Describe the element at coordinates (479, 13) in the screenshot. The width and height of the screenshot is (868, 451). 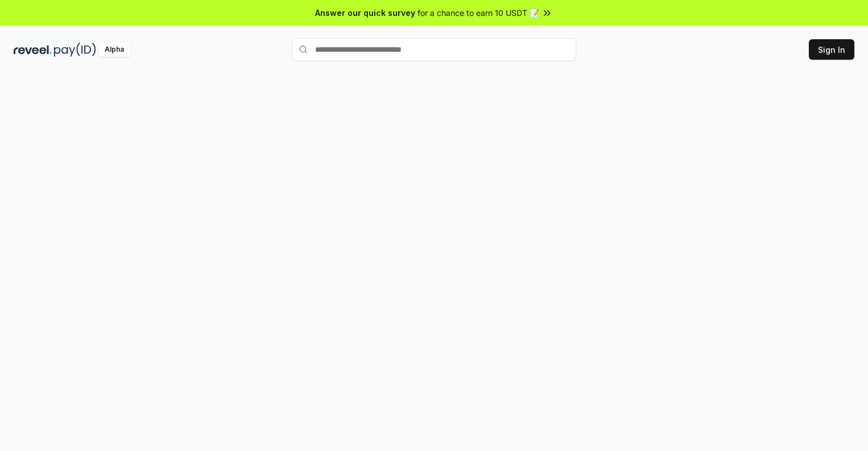
I see `span: for a chance to earn 10 USDT 📝` at that location.